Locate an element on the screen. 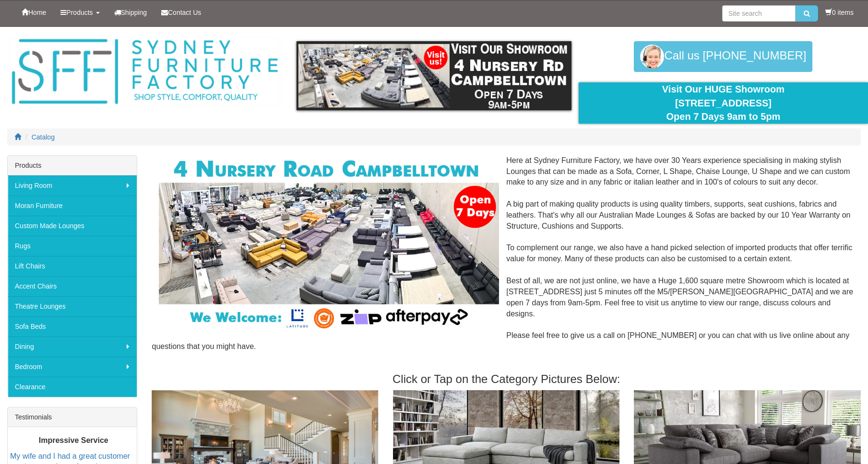 The width and height of the screenshot is (868, 464). b: Impressive Service is located at coordinates (74, 440).